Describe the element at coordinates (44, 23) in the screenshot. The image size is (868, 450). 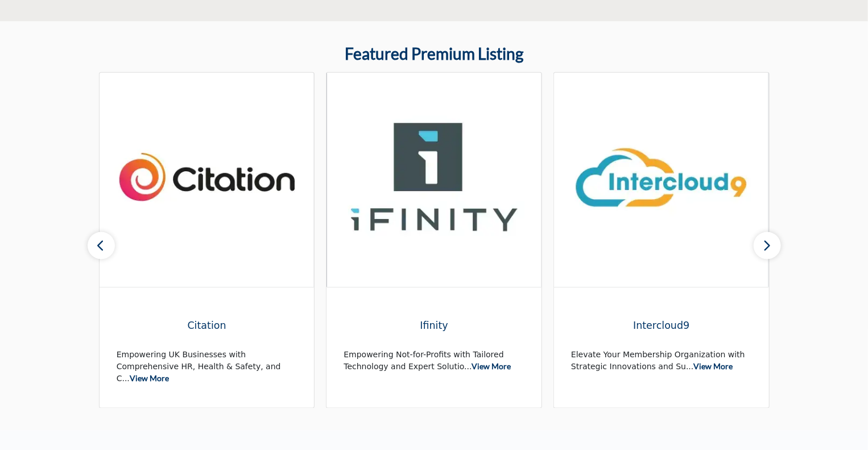
I see `div: v 4.0.25` at that location.